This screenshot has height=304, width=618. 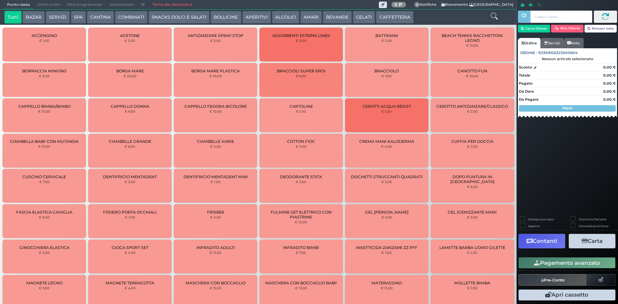 I want to click on span: BORSA MARE PLASTICA, so click(x=215, y=71).